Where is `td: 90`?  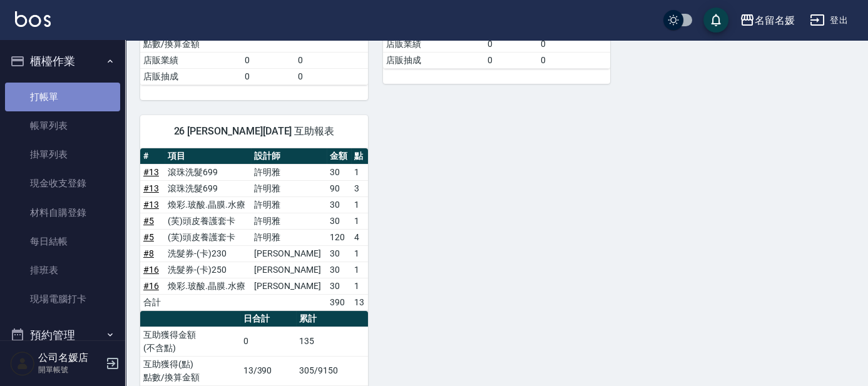
td: 90 is located at coordinates (339, 188).